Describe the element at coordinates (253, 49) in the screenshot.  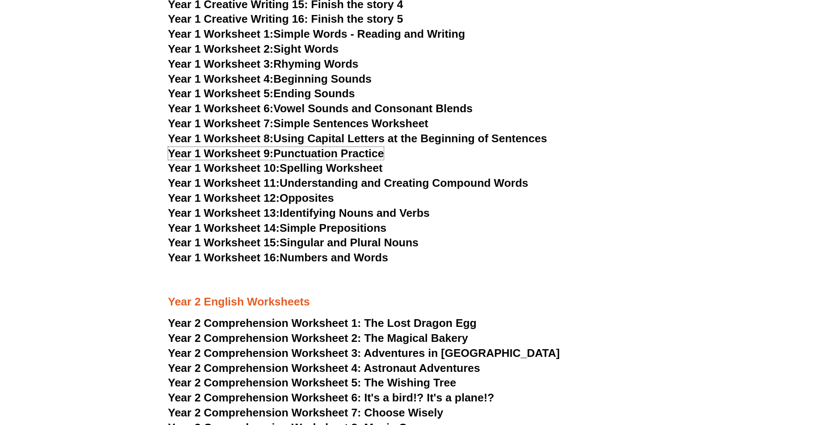
I see `a: Year 1 Worksheet 2:Sight Words` at that location.